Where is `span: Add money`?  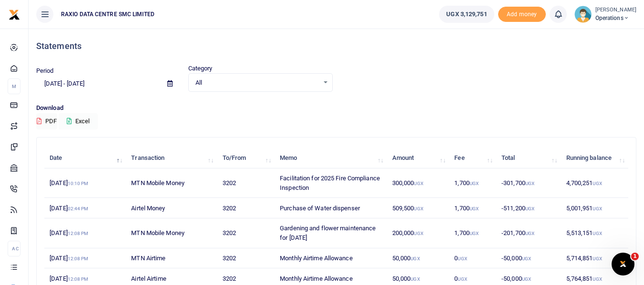
span: Add money is located at coordinates (522, 14).